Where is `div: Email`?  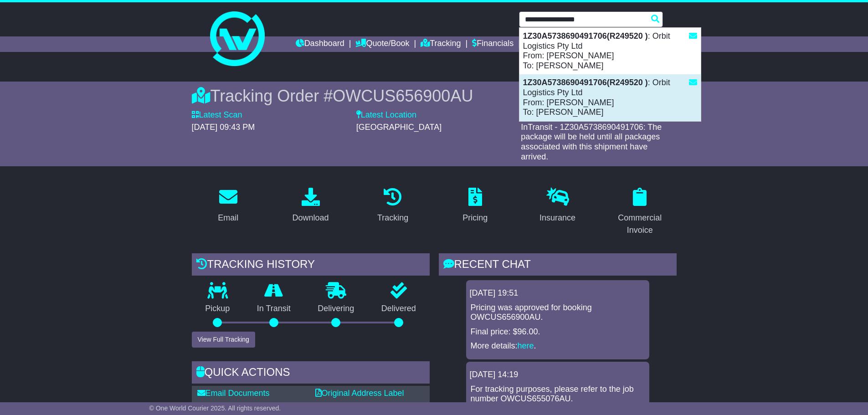
div: Email is located at coordinates (228, 218).